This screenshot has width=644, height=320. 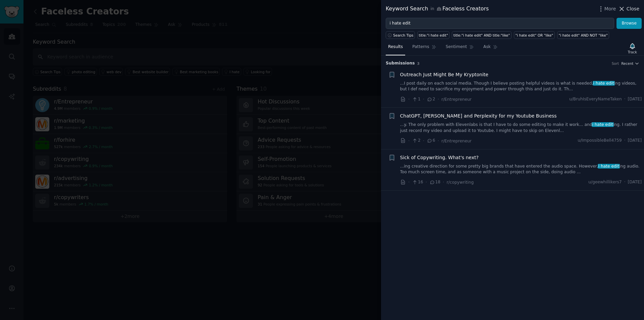 What do you see at coordinates (431, 141) in the screenshot?
I see `span: 6` at bounding box center [431, 141].